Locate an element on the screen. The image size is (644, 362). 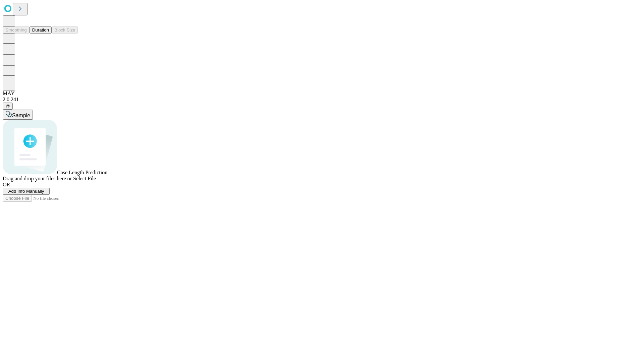
button: Add Info Manually is located at coordinates (26, 191).